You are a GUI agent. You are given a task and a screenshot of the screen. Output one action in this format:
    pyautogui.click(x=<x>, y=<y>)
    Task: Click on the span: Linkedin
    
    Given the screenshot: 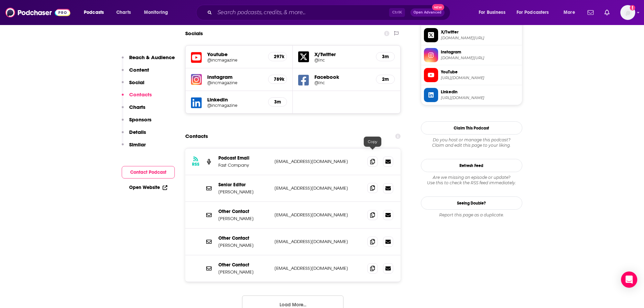 What is the action you would take?
    pyautogui.click(x=480, y=92)
    